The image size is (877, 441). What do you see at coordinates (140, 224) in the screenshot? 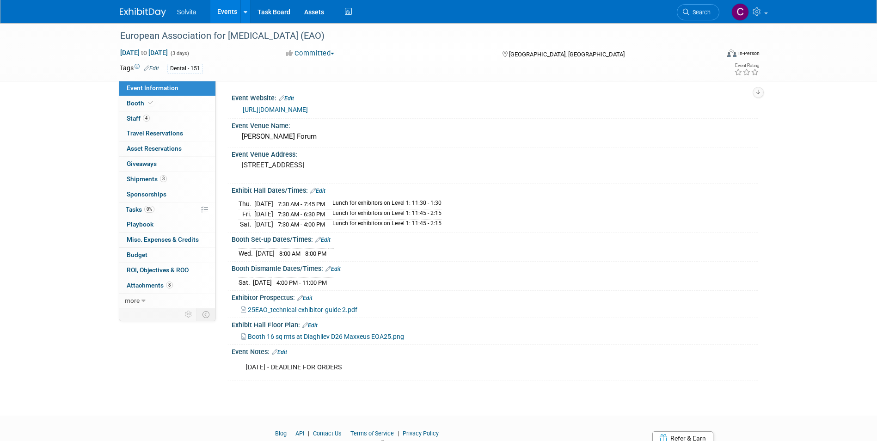
I see `span: Playbook` at bounding box center [140, 224].